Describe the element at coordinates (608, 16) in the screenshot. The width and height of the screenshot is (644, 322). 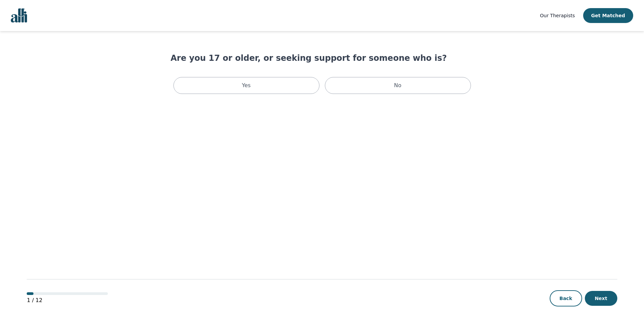
I see `button: Get Matched` at that location.